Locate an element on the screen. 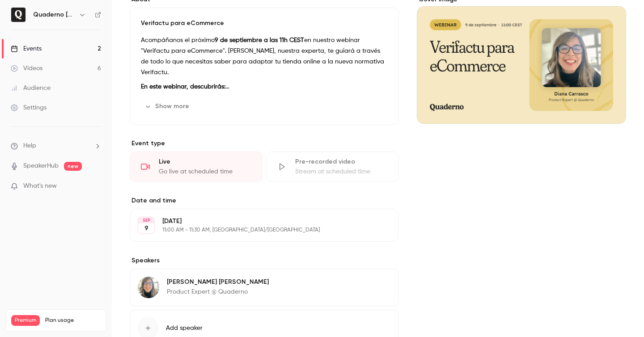 The height and width of the screenshot is (337, 644). button: Show more is located at coordinates (168, 106).